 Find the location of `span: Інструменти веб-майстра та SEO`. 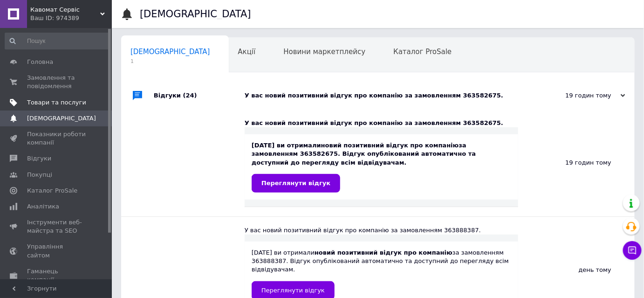

span: Інструменти веб-майстра та SEO is located at coordinates (56, 227).